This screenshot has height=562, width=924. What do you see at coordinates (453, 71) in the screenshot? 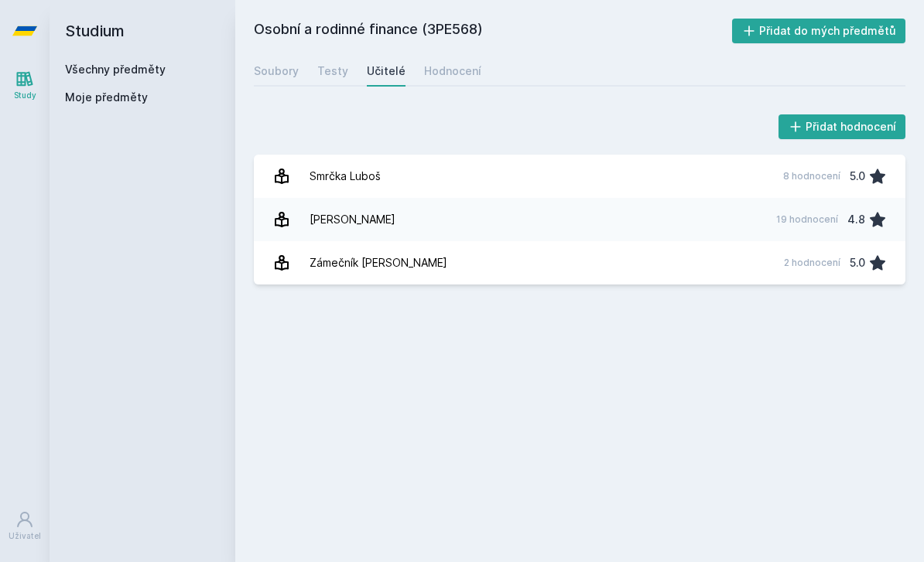
I see `div: Hodnocení` at bounding box center [453, 71].